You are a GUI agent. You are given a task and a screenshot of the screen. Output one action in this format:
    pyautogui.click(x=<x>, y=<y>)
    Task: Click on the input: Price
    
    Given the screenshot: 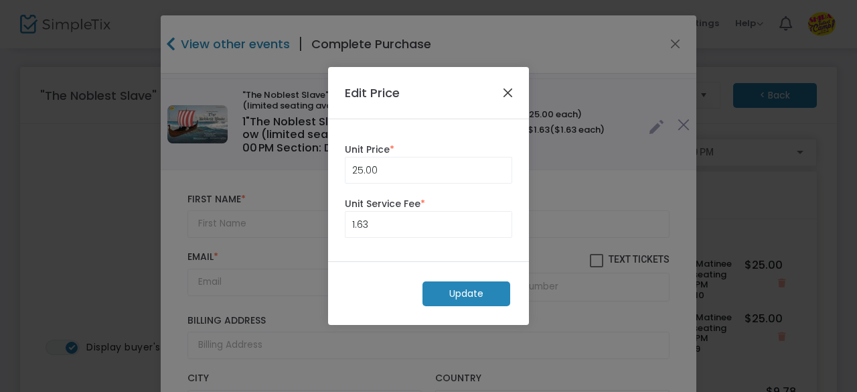 What is the action you would take?
    pyautogui.click(x=428, y=170)
    